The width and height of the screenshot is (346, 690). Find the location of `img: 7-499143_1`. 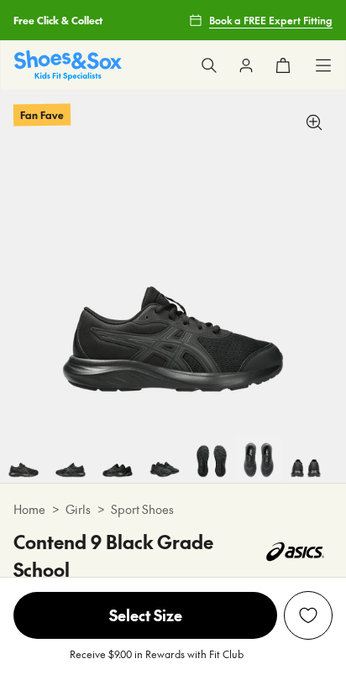

img: 7-499143_1 is located at coordinates (164, 460).